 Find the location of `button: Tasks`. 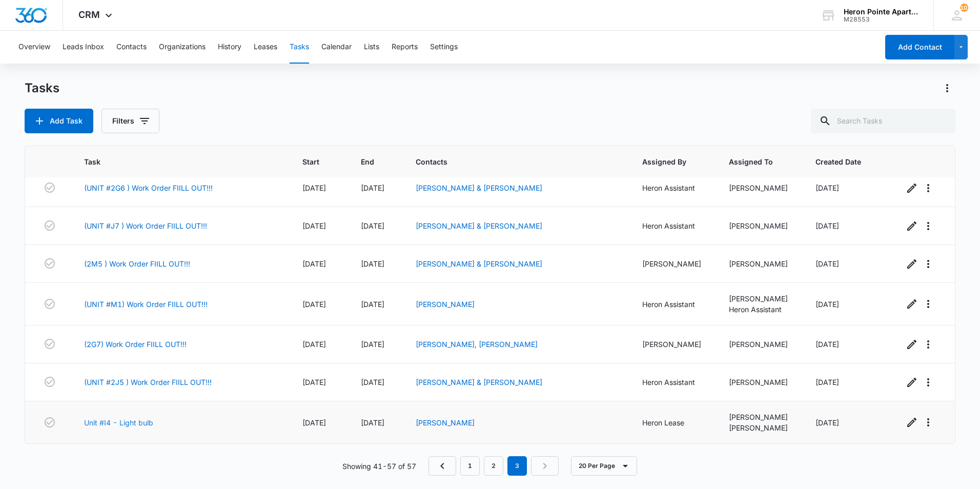

button: Tasks is located at coordinates (299, 47).